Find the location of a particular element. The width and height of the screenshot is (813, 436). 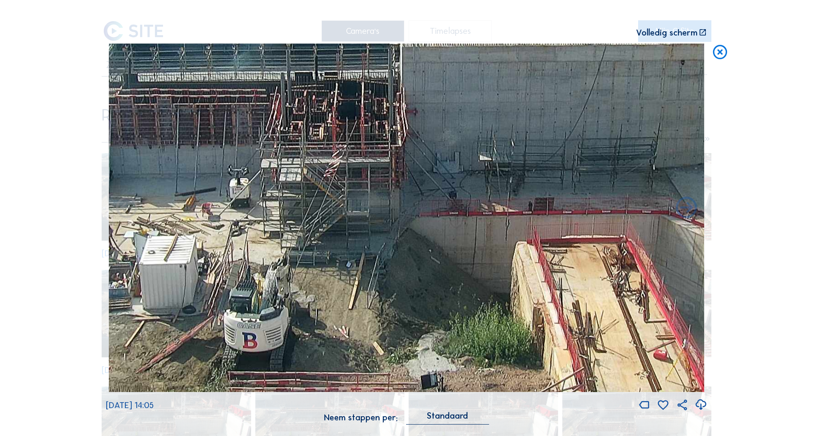

i: Back is located at coordinates (686, 209).